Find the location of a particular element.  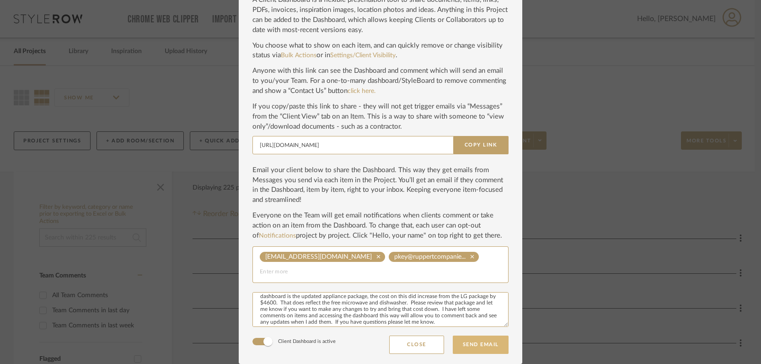

p: Anyone with this link can see the Dashboard and comment which will send an email to you/your Team... is located at coordinates (381, 81).